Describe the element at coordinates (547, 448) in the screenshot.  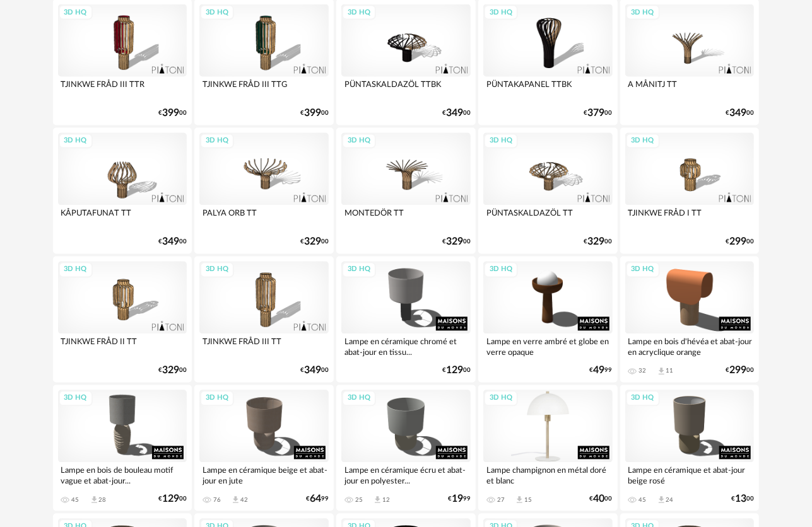
I see `a: 3D HQ Lampe champignon en métal doré et blanc 27 Download icon 15 €4000` at that location.